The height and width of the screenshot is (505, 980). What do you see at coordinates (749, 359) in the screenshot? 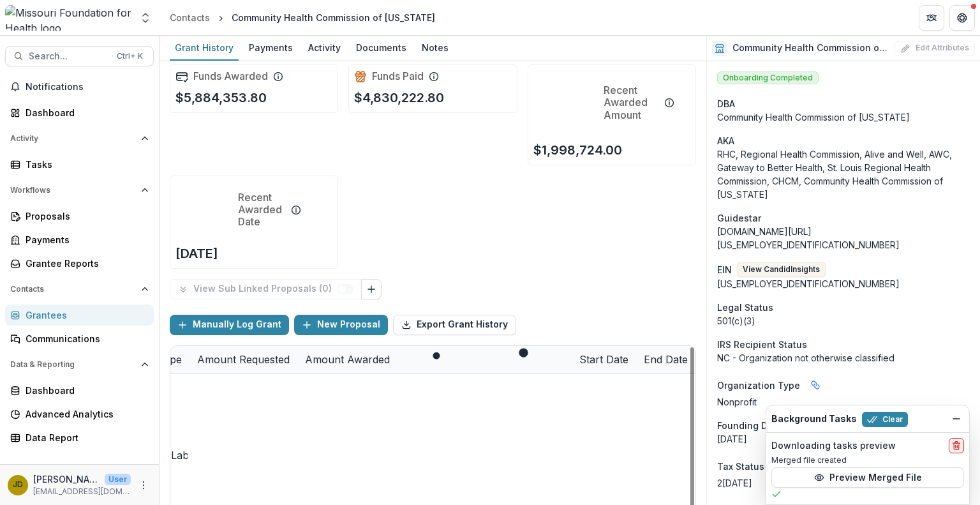
I see `div: Duration in Months` at bounding box center [749, 359].